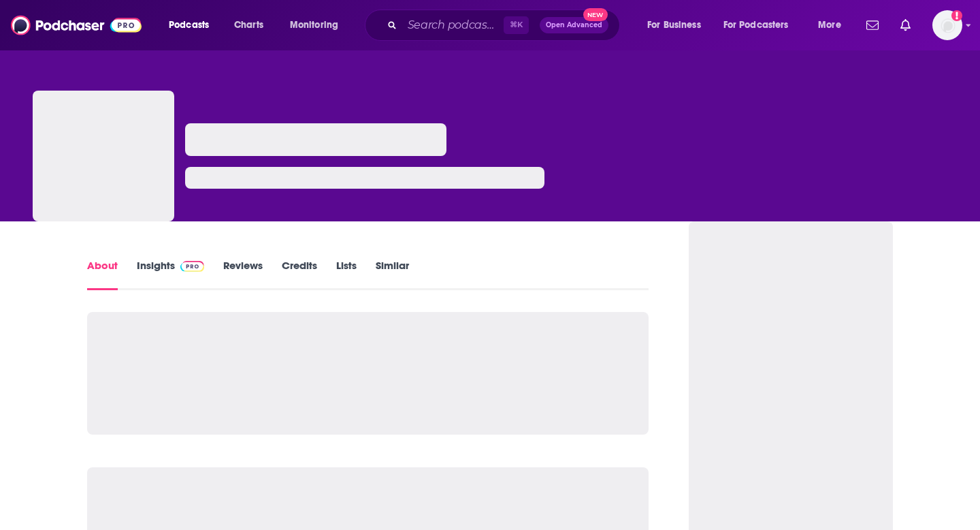 This screenshot has width=980, height=530. What do you see at coordinates (574, 25) in the screenshot?
I see `button: Open AdvancedNew` at bounding box center [574, 25].